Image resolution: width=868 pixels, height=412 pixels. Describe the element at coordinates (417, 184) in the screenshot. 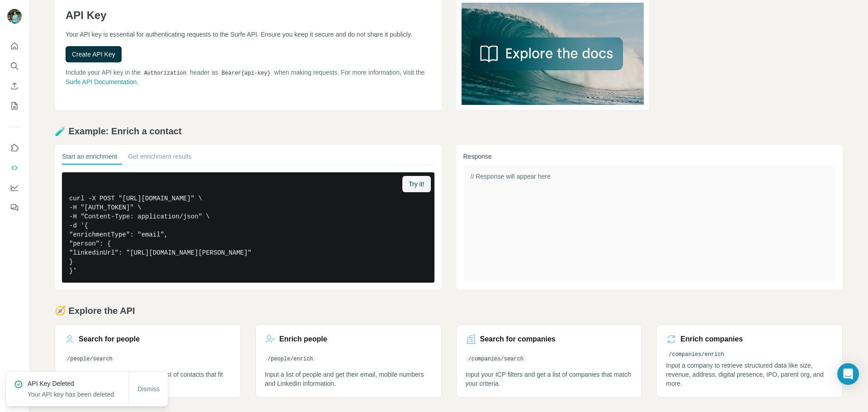

I see `button: Try it!` at that location.